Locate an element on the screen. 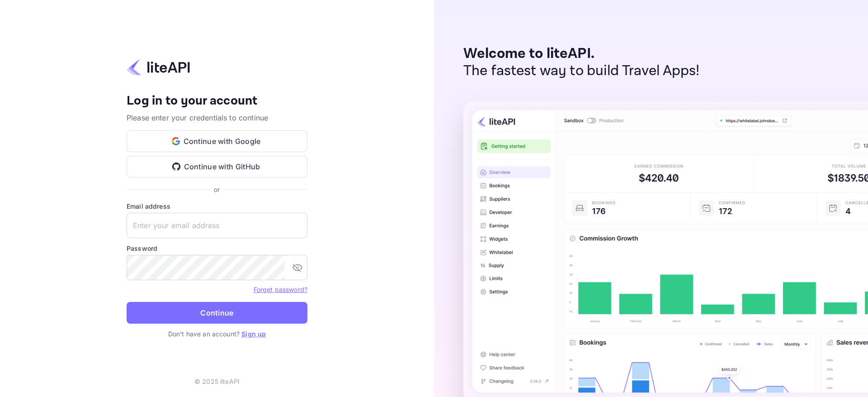 This screenshot has width=868, height=397. h4: Log in to your account is located at coordinates (217, 101).